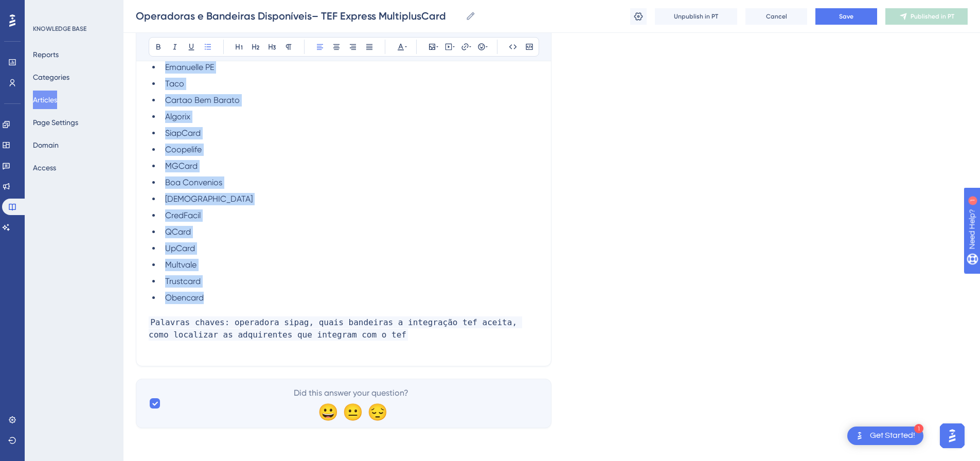 The width and height of the screenshot is (980, 461). What do you see at coordinates (15, 15) in the screenshot?
I see `button: Open AI Assistant Launcher` at bounding box center [15, 15].